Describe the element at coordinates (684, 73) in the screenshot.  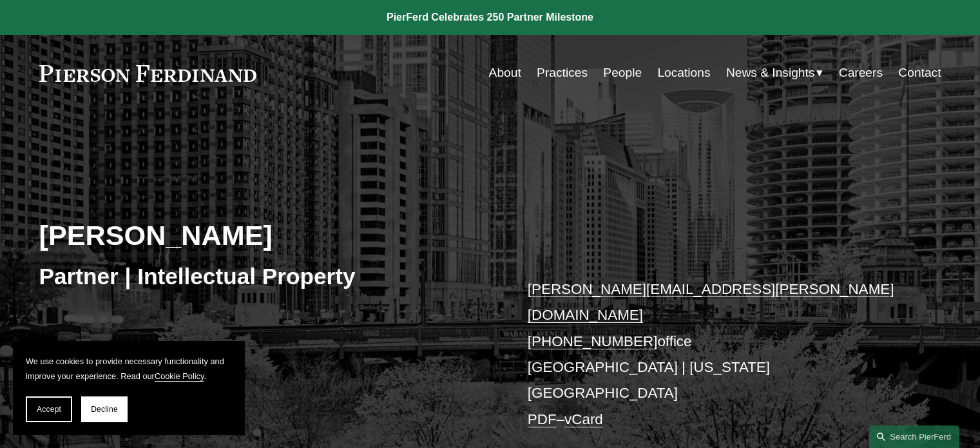
I see `a: Locations` at that location.